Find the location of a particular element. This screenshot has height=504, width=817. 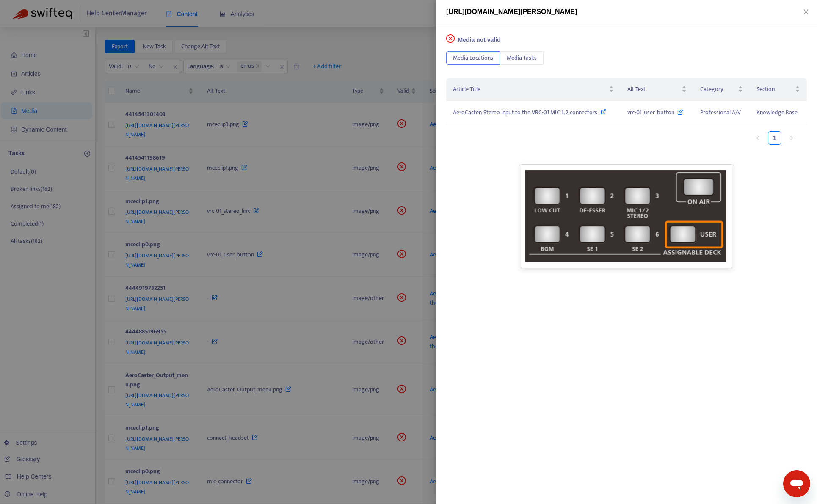

span: Professional A/V is located at coordinates (720, 112).